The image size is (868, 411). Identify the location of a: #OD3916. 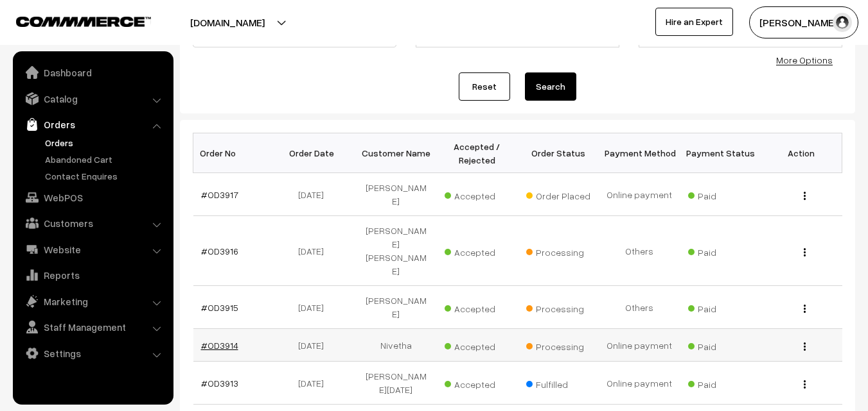
(219, 250).